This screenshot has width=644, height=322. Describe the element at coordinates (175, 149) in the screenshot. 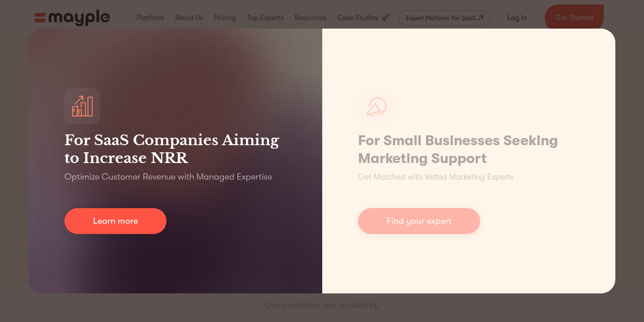

I see `h3: For SaaS Companies Aiming to Increase NRR` at that location.